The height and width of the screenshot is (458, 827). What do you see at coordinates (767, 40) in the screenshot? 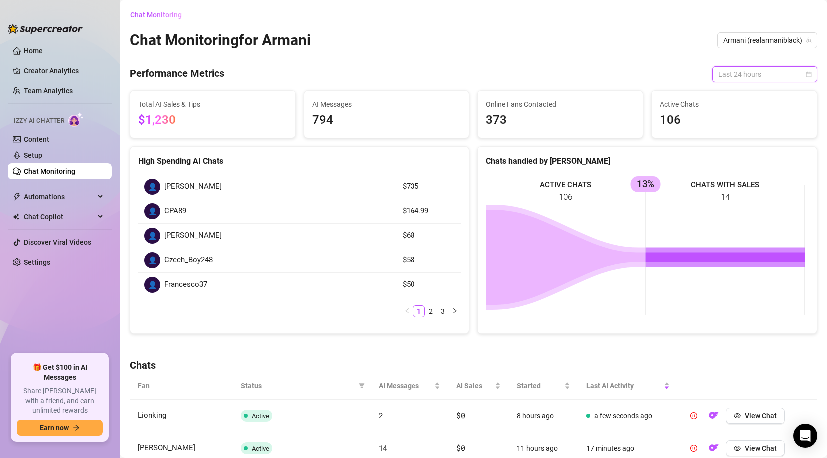
I see `span: Armani (realarmaniblack)` at bounding box center [767, 40].